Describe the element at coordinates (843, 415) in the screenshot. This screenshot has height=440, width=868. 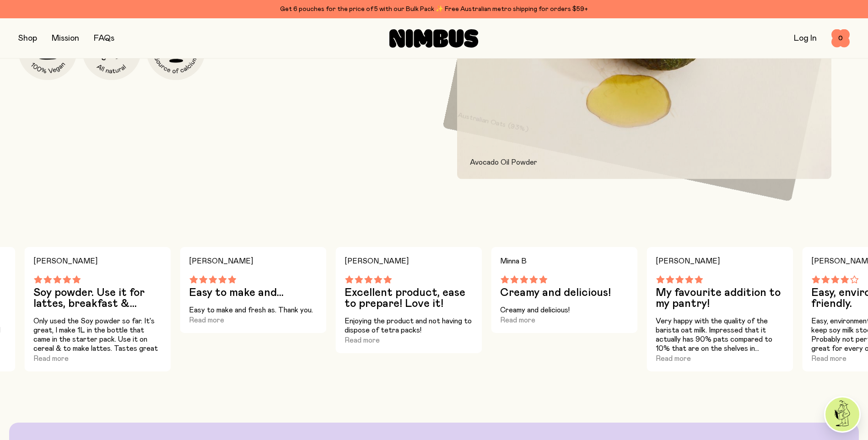
I see `img: agent` at that location.